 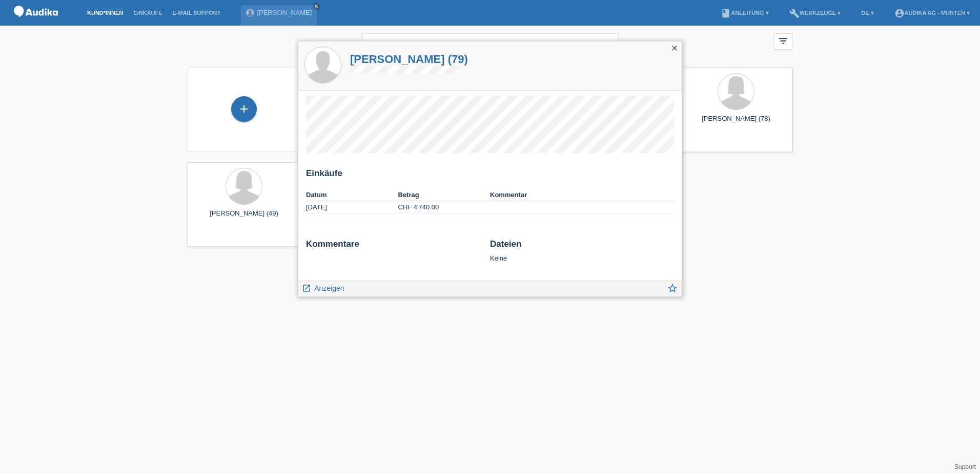 What do you see at coordinates (352, 195) in the screenshot?
I see `th: Datum` at bounding box center [352, 195].